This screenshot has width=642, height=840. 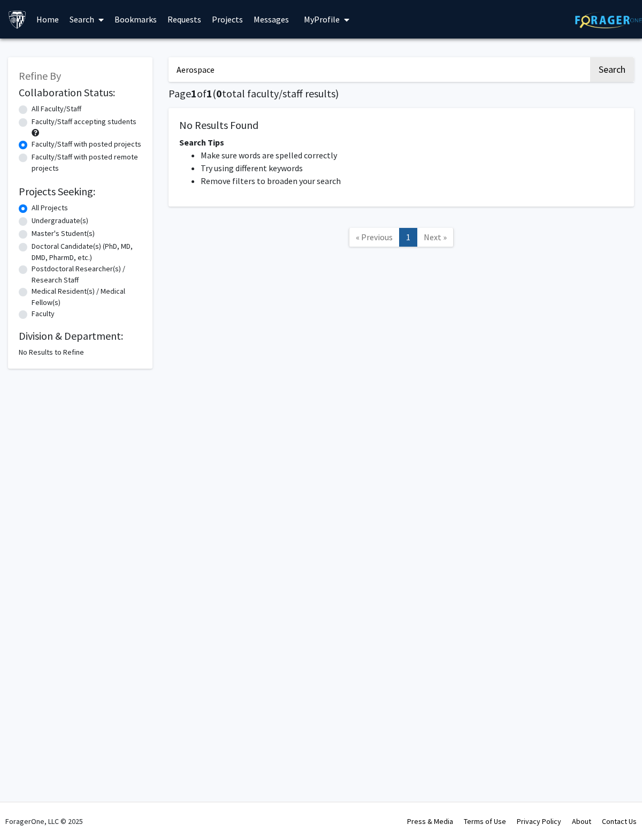 What do you see at coordinates (401, 239) in the screenshot?
I see `nav: Page navigation` at bounding box center [401, 239].